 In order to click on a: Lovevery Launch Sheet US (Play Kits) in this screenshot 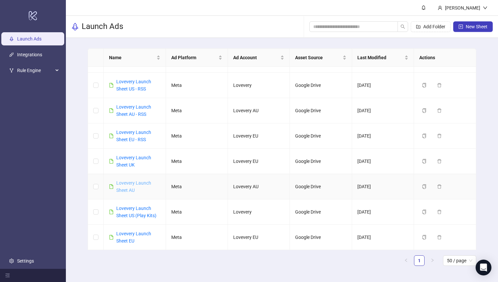, I will do `click(136, 212)`.